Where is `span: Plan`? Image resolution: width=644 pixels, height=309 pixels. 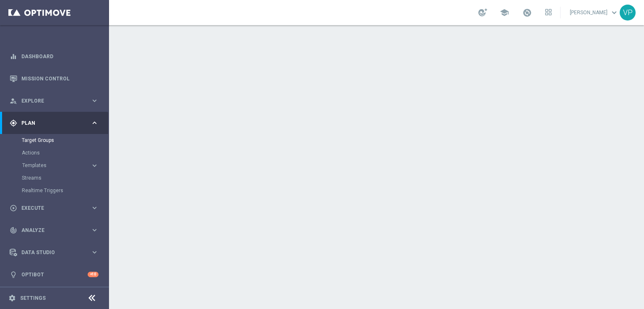
span: Plan is located at coordinates (56, 123).